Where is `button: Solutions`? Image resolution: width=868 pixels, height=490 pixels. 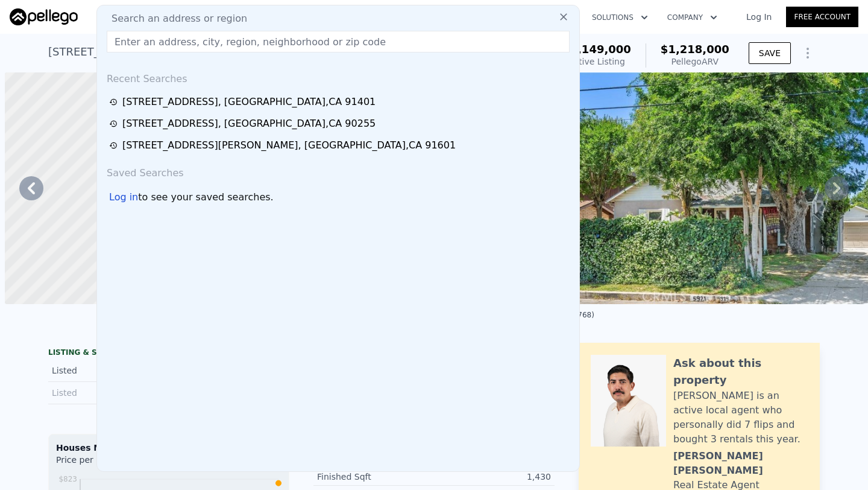
button: Solutions is located at coordinates (620, 18).